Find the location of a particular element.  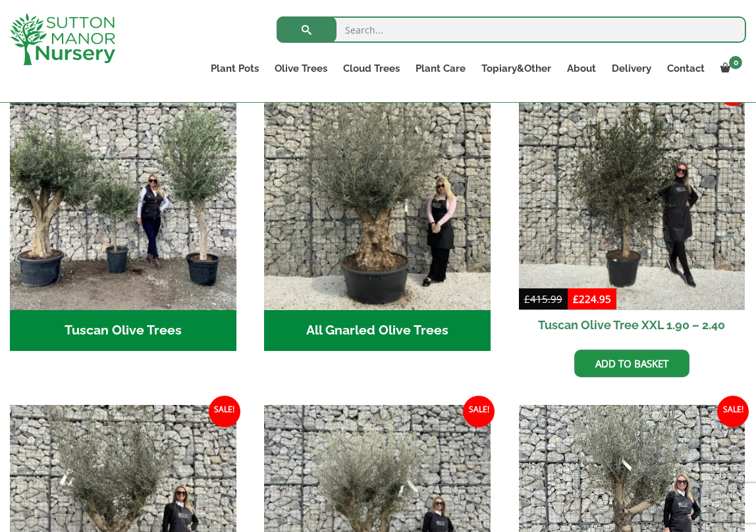

h2: Tuscan Olive Trees is located at coordinates (123, 330).